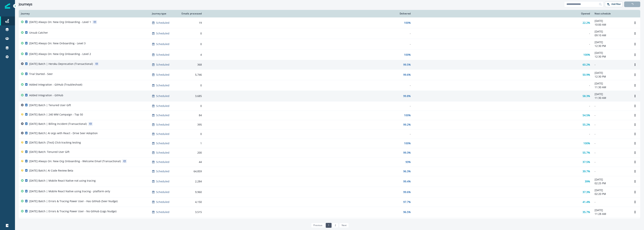 The image size is (644, 230). I want to click on a: Next page, so click(344, 226).